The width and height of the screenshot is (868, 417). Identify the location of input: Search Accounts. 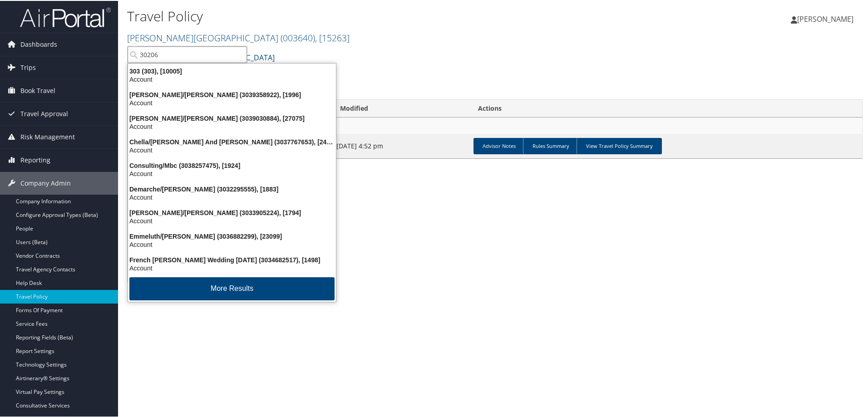
(187, 53).